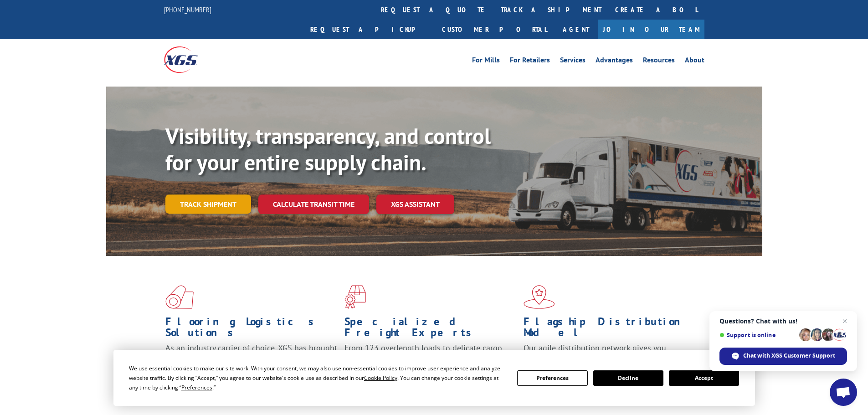 The width and height of the screenshot is (868, 415). I want to click on a: Join Our Team, so click(651, 29).